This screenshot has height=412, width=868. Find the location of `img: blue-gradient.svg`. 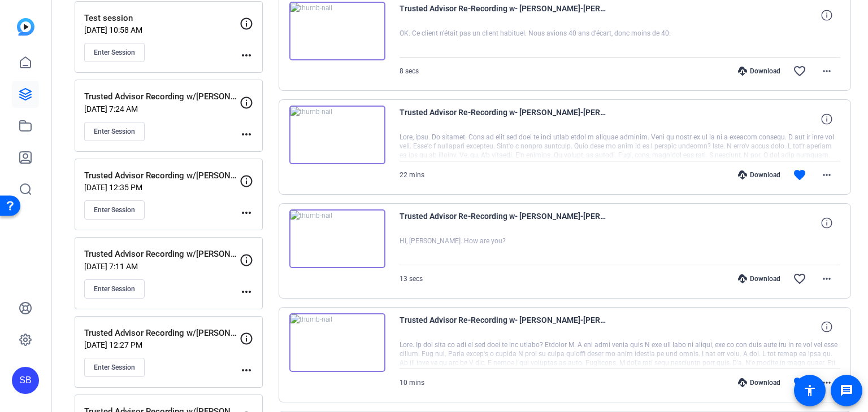

img: blue-gradient.svg is located at coordinates (25, 26).